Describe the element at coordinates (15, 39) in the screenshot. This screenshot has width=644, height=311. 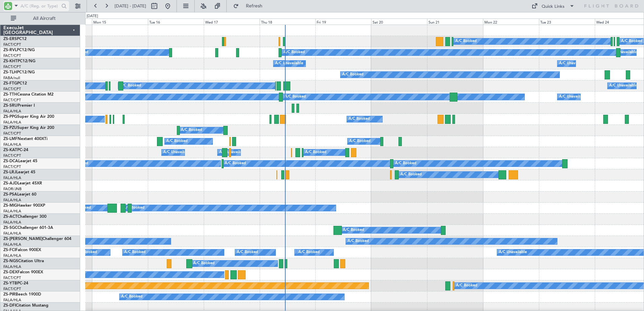
I see `a: ZS-ERSPC12` at that location.